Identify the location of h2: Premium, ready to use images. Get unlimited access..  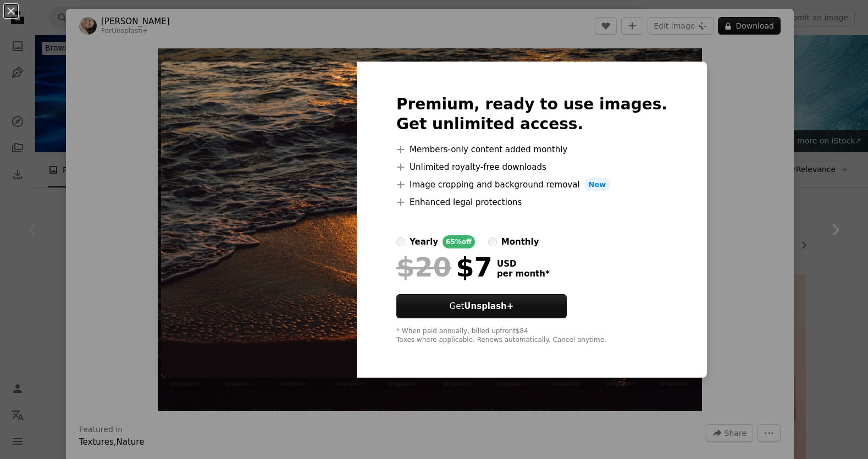
(532, 114).